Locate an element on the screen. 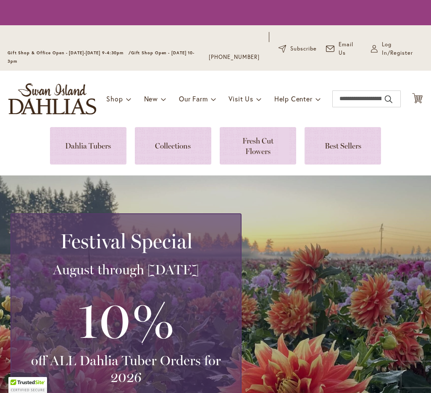  h3: off ALL Dahlia Tuber Orders for 2026 is located at coordinates (126, 369).